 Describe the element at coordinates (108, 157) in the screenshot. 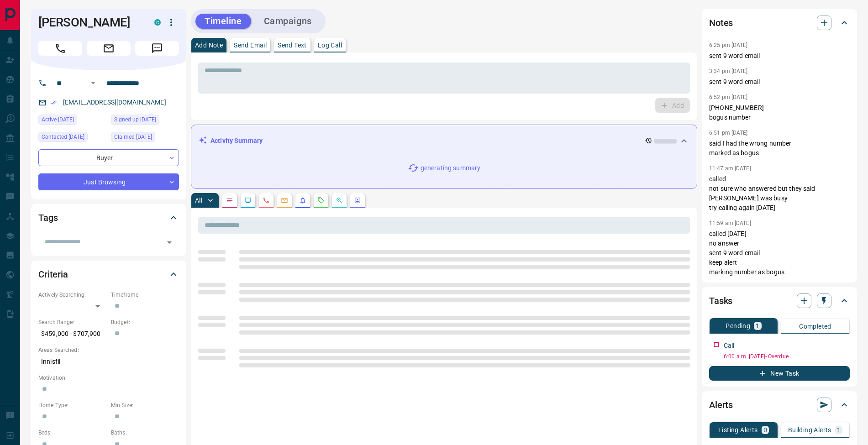

I see `div: Buyer` at that location.